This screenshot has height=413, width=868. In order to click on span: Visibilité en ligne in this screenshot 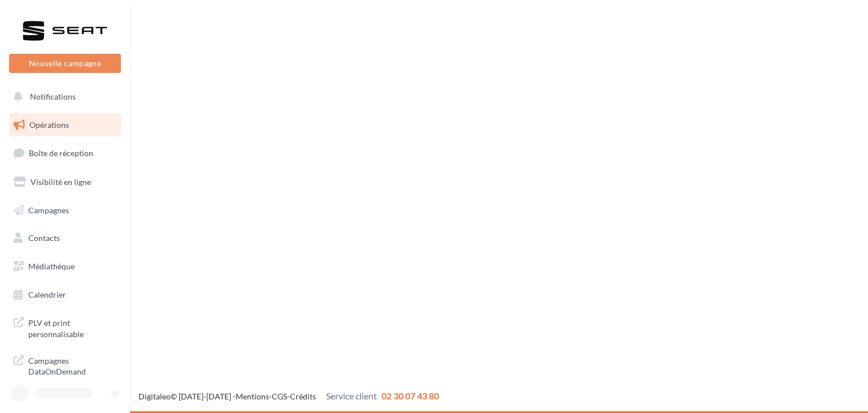, I will do `click(60, 181)`.